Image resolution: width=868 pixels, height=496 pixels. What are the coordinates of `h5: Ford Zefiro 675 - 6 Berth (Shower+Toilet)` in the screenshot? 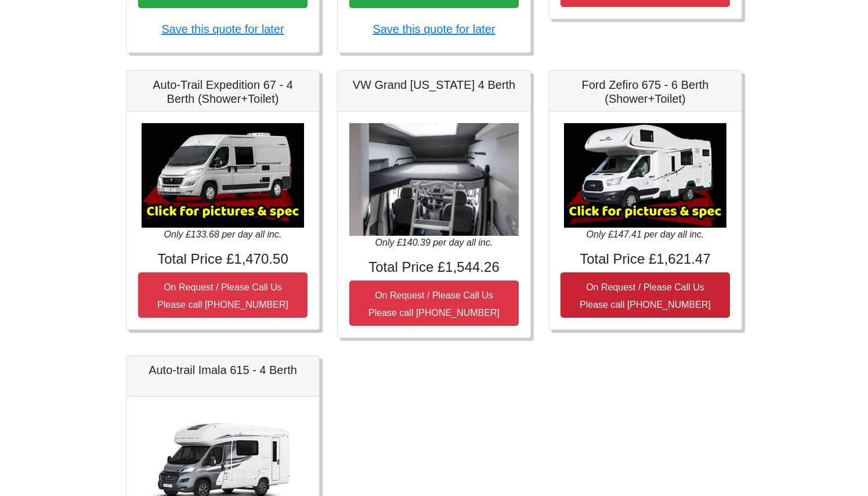 It's located at (645, 92).